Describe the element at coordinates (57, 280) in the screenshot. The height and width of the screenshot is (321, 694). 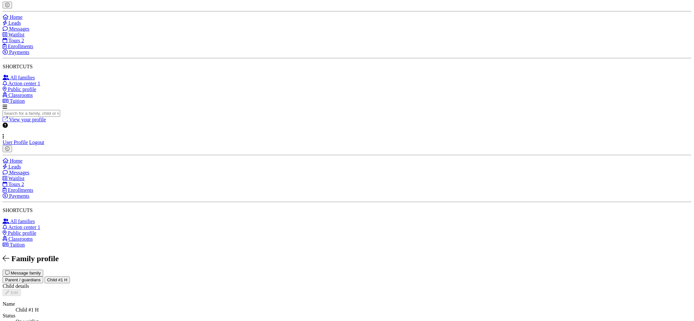
I see `span: Child #1 H` at that location.